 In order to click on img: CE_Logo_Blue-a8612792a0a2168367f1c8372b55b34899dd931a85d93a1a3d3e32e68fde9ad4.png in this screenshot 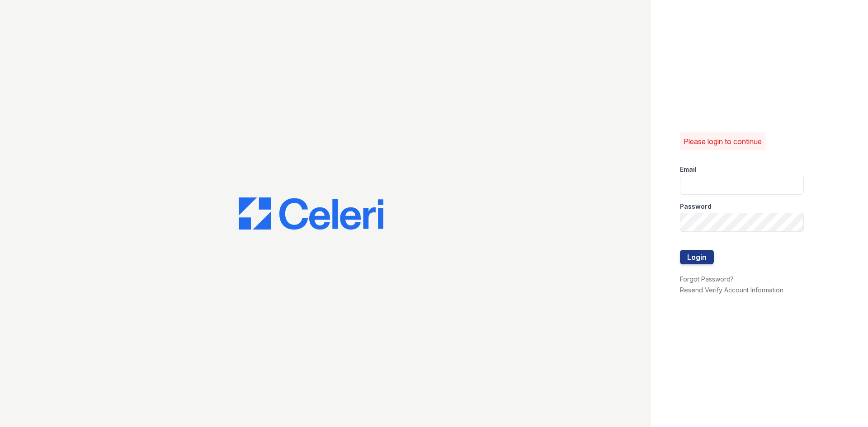, I will do `click(311, 214)`.